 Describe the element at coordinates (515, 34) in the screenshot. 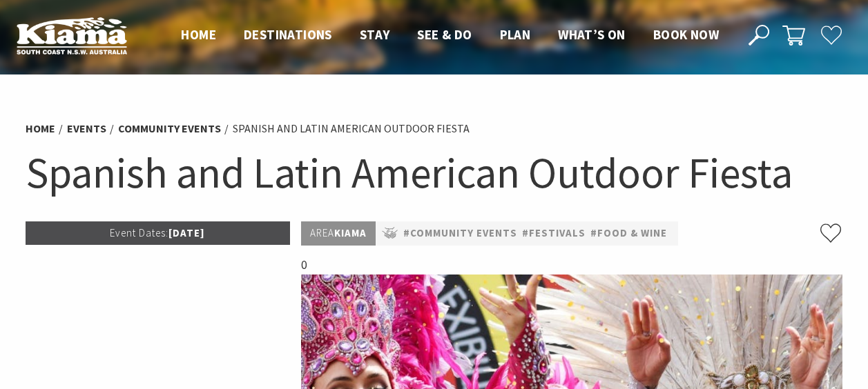

I see `span: Plan` at that location.